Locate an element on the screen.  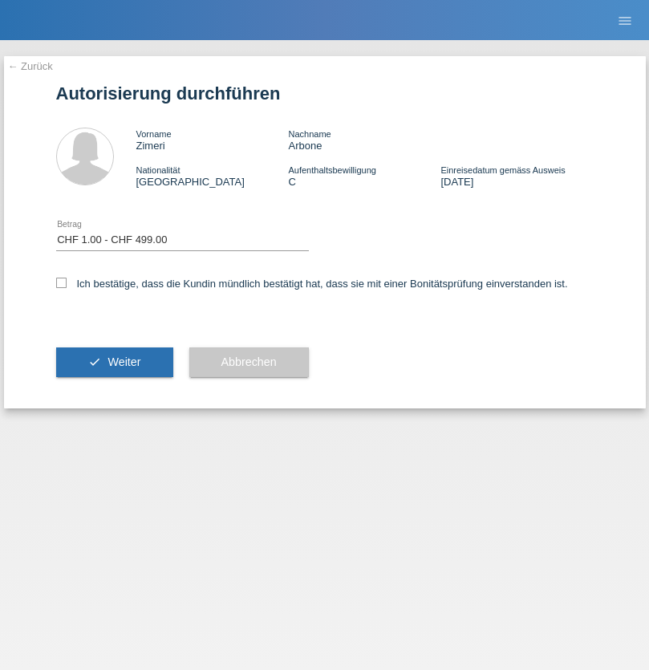
i: menu is located at coordinates (625, 21).